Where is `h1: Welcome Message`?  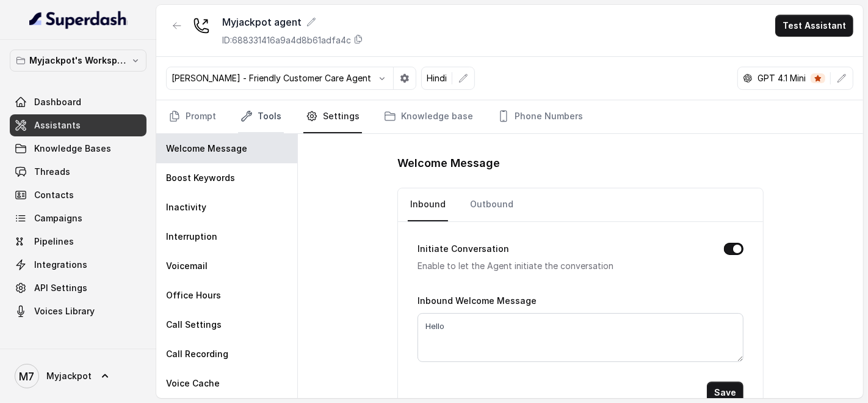 h1: Welcome Message is located at coordinates (581, 163).